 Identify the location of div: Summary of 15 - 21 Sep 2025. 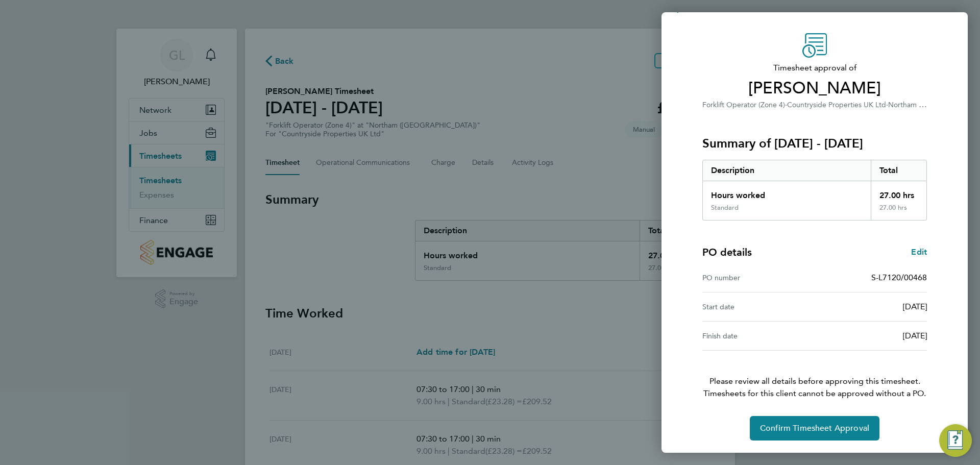
(815, 190).